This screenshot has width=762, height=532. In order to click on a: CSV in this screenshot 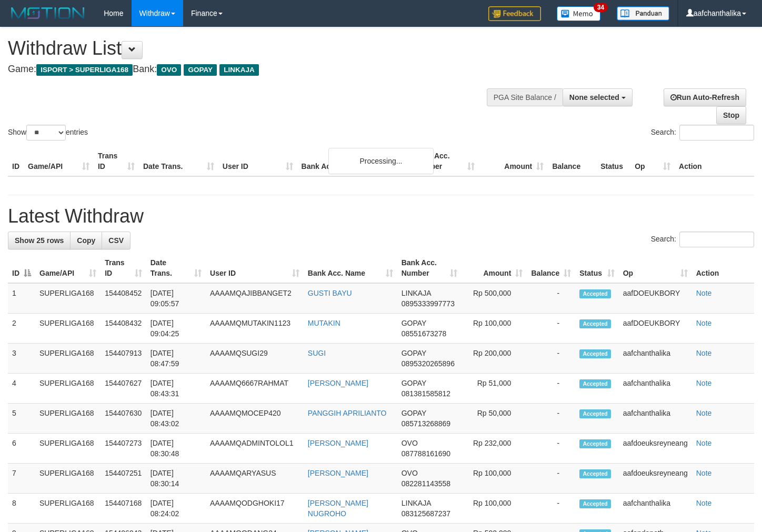, I will do `click(116, 241)`.